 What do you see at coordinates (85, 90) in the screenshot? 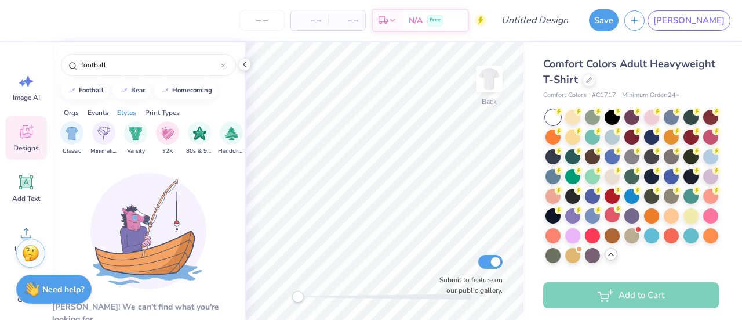
I see `button: football` at bounding box center [85, 90].